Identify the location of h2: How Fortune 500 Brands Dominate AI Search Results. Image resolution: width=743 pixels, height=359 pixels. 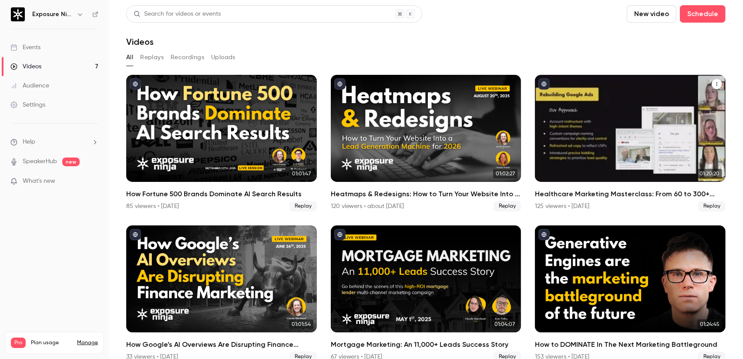
(222, 194).